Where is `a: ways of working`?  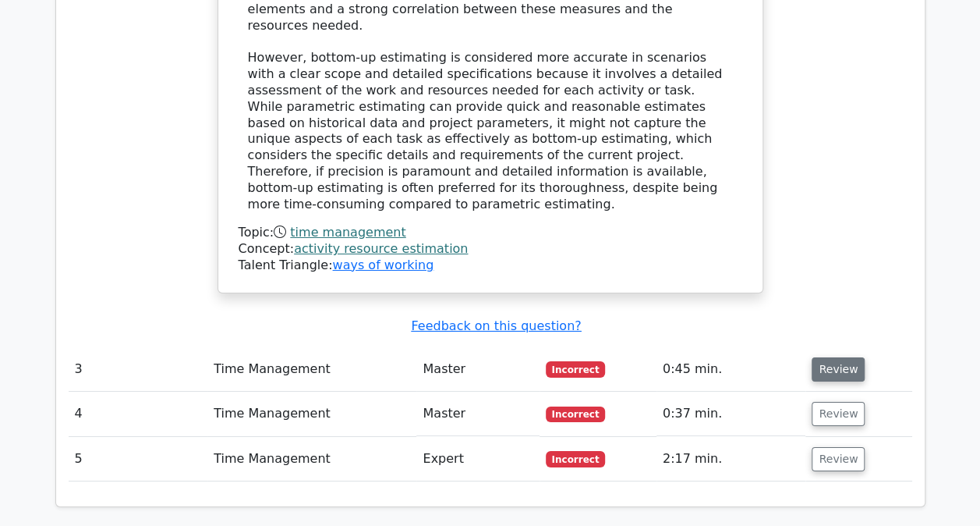
a: ways of working is located at coordinates (383, 264).